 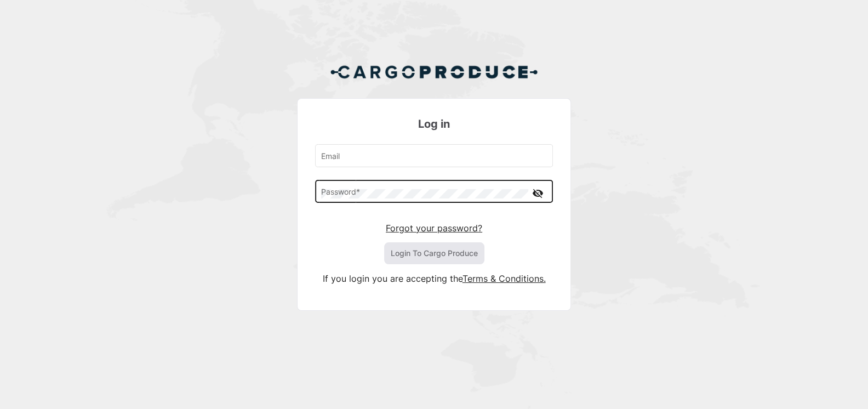 I want to click on h3: Log in, so click(x=434, y=124).